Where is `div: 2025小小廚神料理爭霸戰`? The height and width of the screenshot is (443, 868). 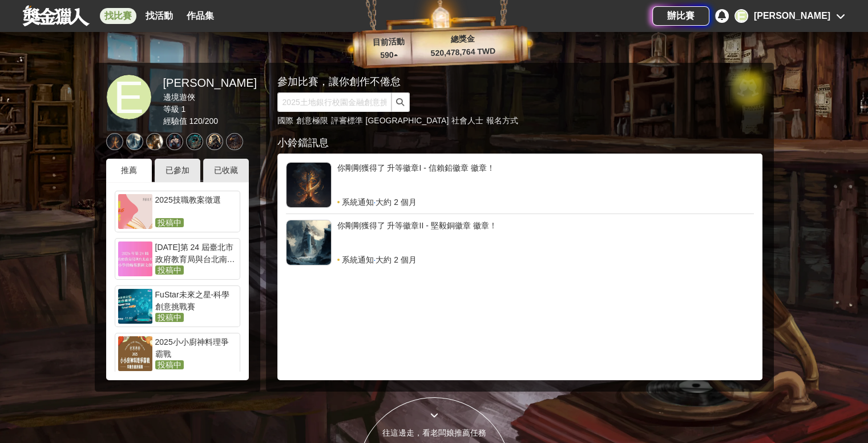 div: 2025小小廚神料理爭霸戰 is located at coordinates (196, 348).